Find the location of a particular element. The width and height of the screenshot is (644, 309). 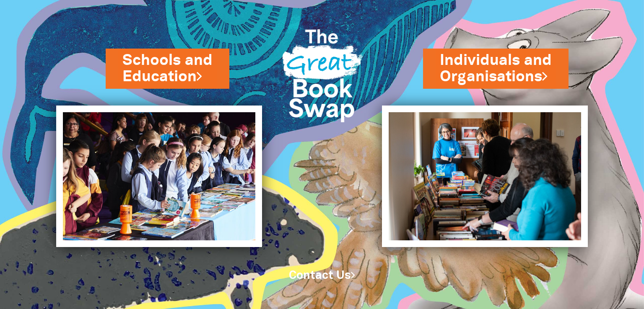

a: Individuals andOrganisations is located at coordinates (496, 69).